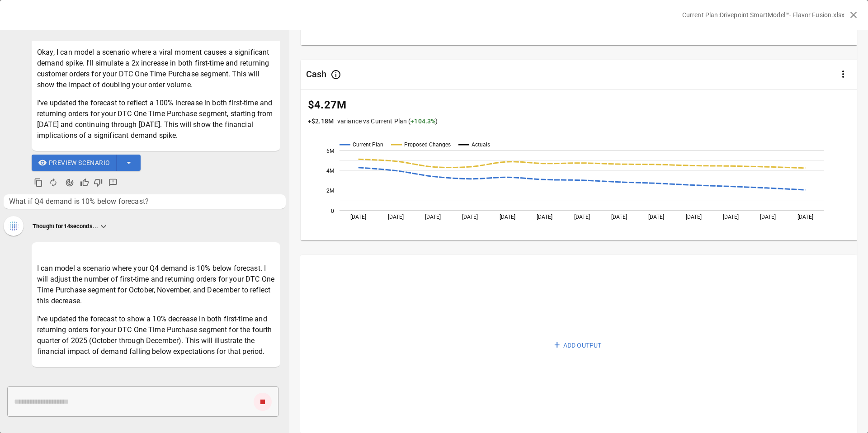 The height and width of the screenshot is (433, 868). What do you see at coordinates (79, 163) in the screenshot?
I see `span: Preview Scenario` at bounding box center [79, 163].